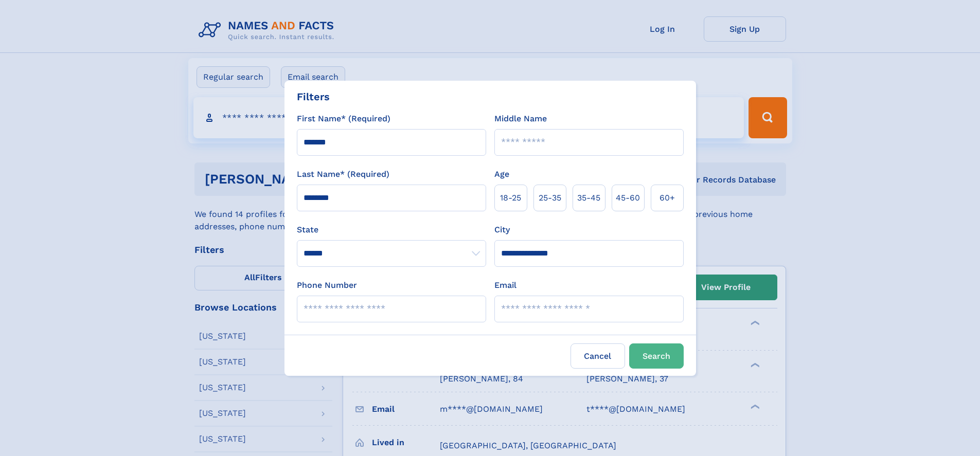 The height and width of the screenshot is (456, 980). I want to click on label: Age, so click(501, 174).